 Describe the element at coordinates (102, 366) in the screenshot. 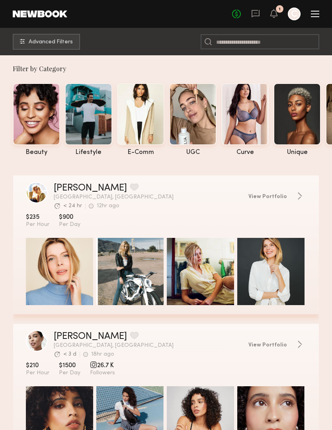

I see `span: 26.7 K` at that location.